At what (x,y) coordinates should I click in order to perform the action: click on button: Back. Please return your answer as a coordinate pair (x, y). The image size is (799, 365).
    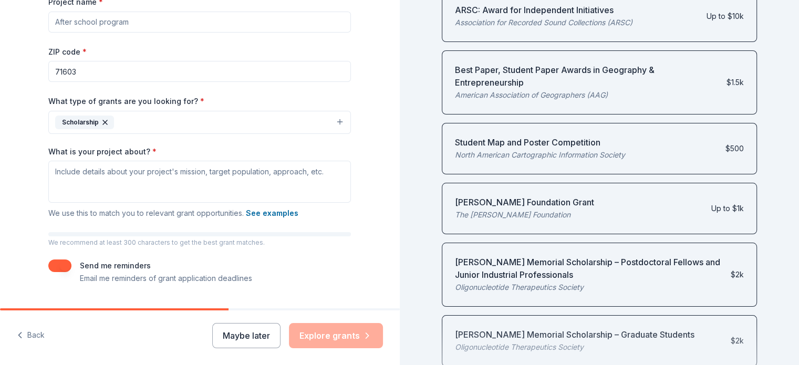
    Looking at the image, I should click on (30, 336).